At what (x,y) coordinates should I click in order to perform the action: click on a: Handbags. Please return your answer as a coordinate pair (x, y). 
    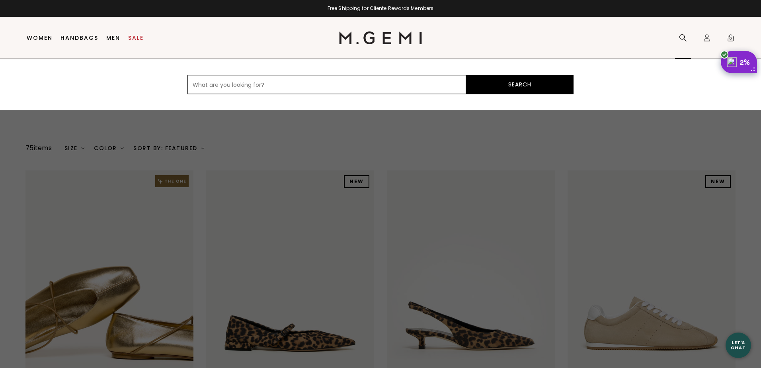
    Looking at the image, I should click on (79, 38).